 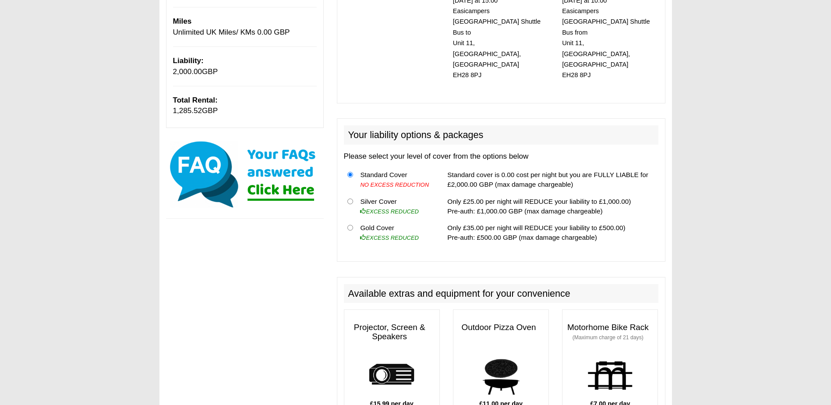 I want to click on td: Gold Cover, so click(x=396, y=233).